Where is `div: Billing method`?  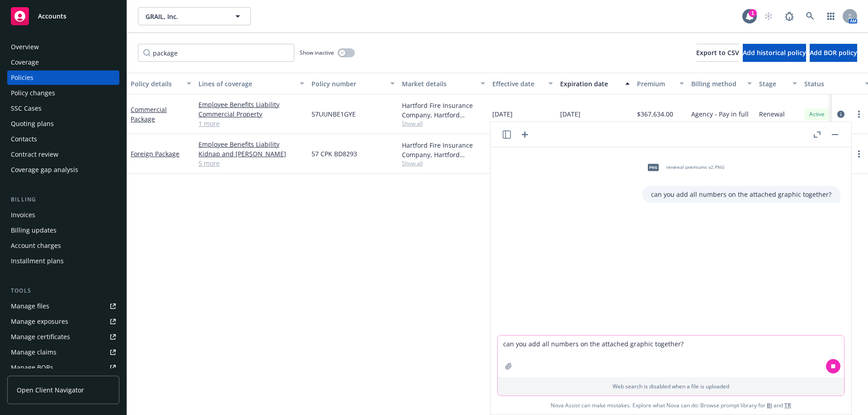
div: Billing method is located at coordinates (717, 84).